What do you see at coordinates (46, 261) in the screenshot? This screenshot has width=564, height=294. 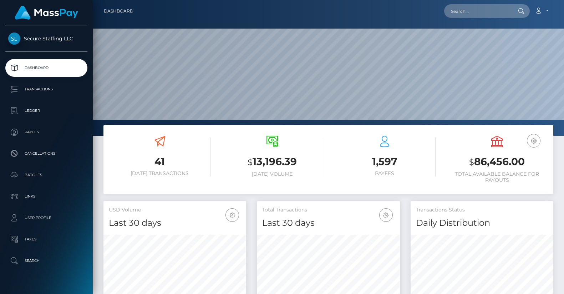 I see `a: Search` at bounding box center [46, 261].